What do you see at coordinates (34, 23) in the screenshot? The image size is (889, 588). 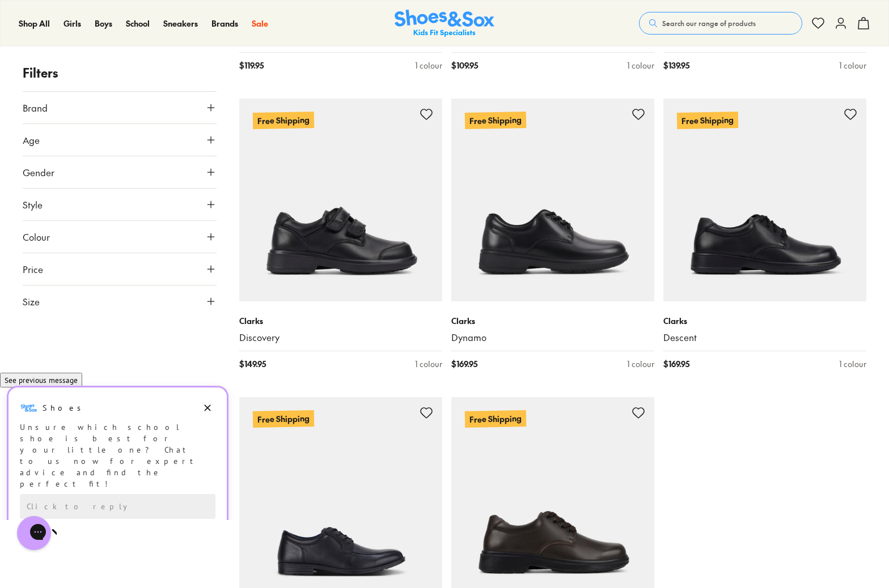 I see `a: Shop All` at bounding box center [34, 23].